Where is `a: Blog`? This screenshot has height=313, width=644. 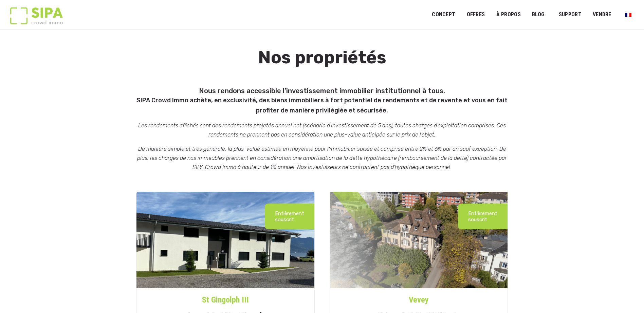 a: Blog is located at coordinates (538, 15).